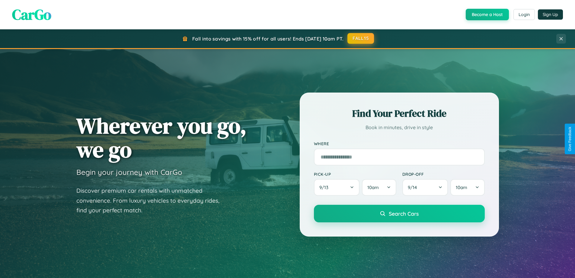 This screenshot has height=278, width=575. What do you see at coordinates (361, 38) in the screenshot?
I see `button: FALL15` at bounding box center [361, 38].